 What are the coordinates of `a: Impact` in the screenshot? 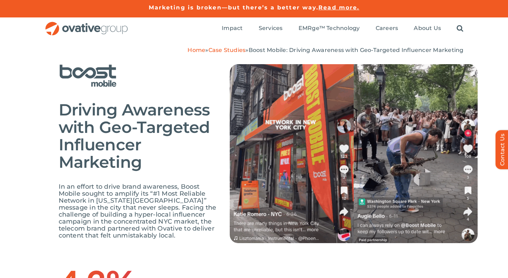 It's located at (232, 29).